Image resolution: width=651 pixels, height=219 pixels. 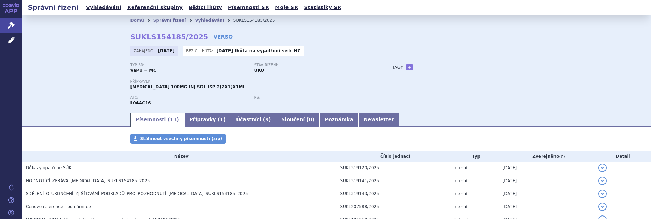 What do you see at coordinates (88, 181) in the screenshot?
I see `span: HODNOTÍCÍ_ZPRÁVA_TREMFYA_SUKLS154185_2025` at bounding box center [88, 181].